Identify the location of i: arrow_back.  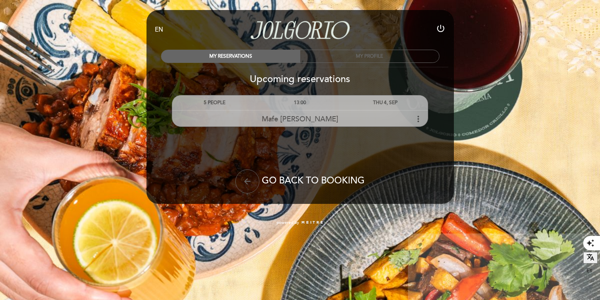
(247, 181).